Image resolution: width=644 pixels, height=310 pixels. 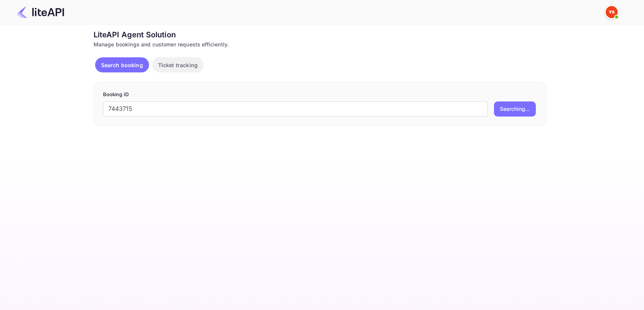 I want to click on p: Ticket tracking, so click(x=178, y=65).